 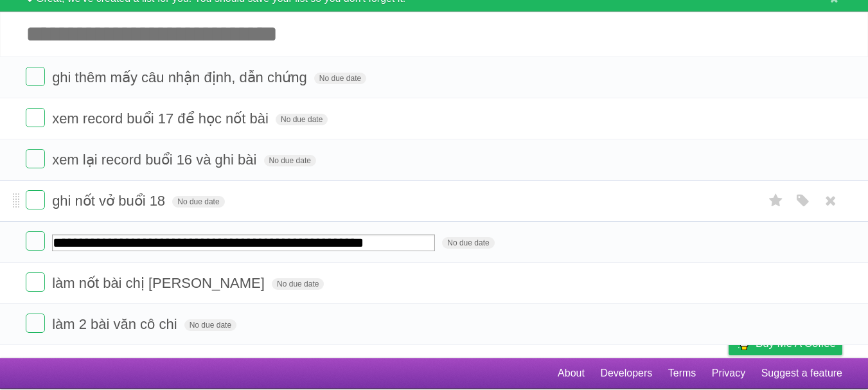 I want to click on a: Suggest a feature, so click(x=801, y=373).